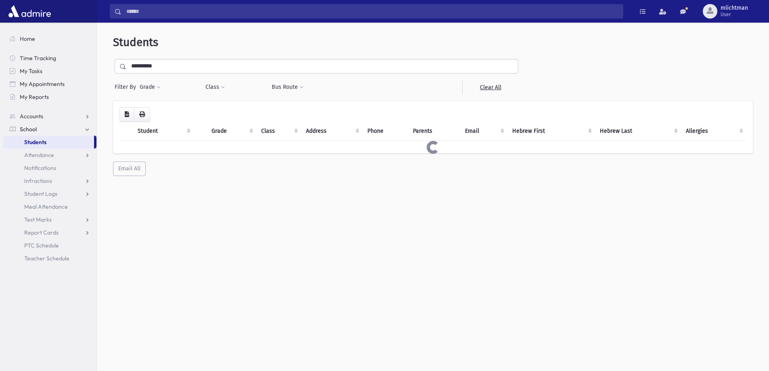 This screenshot has width=769, height=371. What do you see at coordinates (34, 97) in the screenshot?
I see `span: My Reports` at bounding box center [34, 97].